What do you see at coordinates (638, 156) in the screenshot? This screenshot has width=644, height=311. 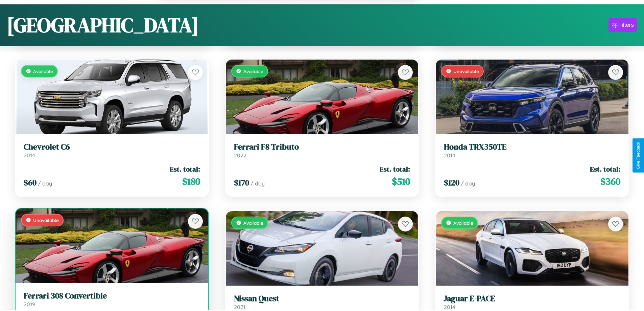 I see `div: Give Feedback` at bounding box center [638, 156].